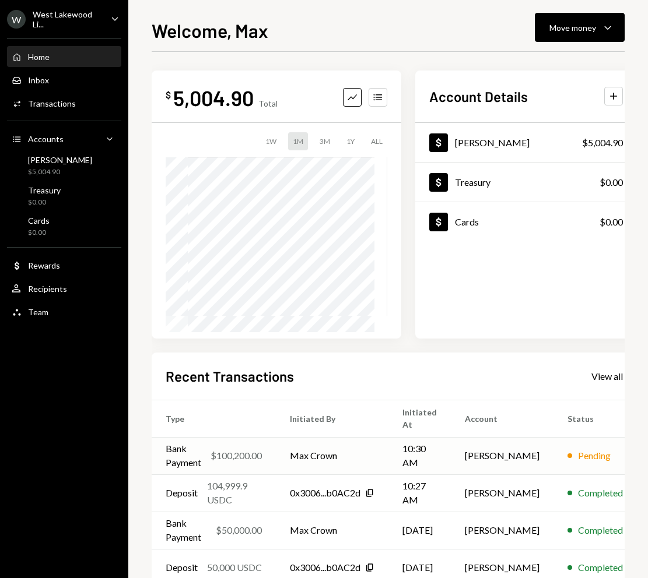 Image resolution: width=648 pixels, height=578 pixels. Describe the element at coordinates (419, 419) in the screenshot. I see `th: Initiated At` at that location.